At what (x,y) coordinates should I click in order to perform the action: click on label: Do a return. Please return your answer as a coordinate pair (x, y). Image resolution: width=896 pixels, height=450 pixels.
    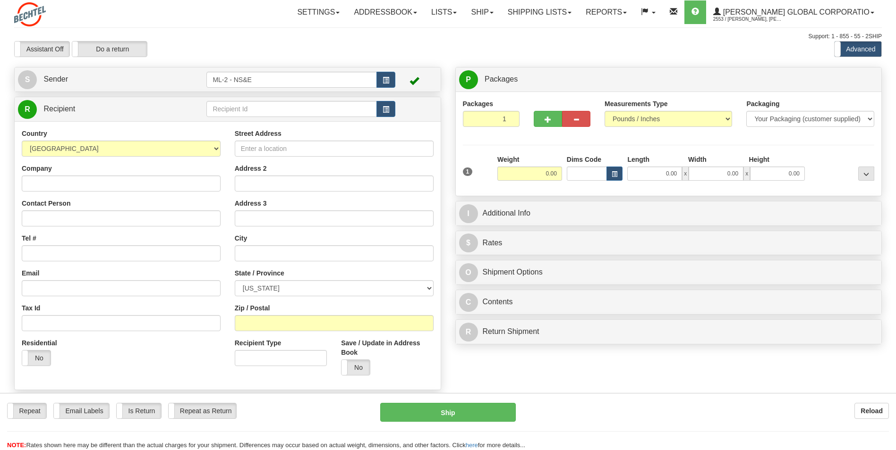
    Looking at the image, I should click on (110, 49).